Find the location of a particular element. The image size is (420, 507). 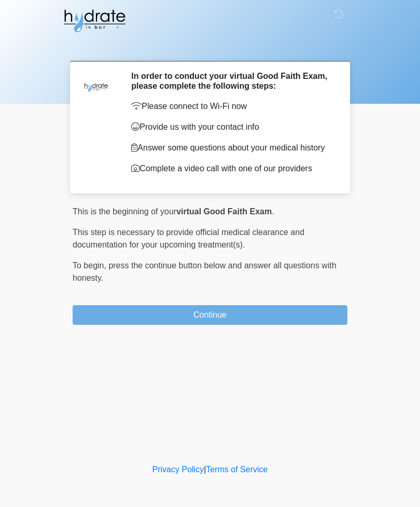

img: Hydrate IV Bar - Fort Collins Logo is located at coordinates (94, 20).